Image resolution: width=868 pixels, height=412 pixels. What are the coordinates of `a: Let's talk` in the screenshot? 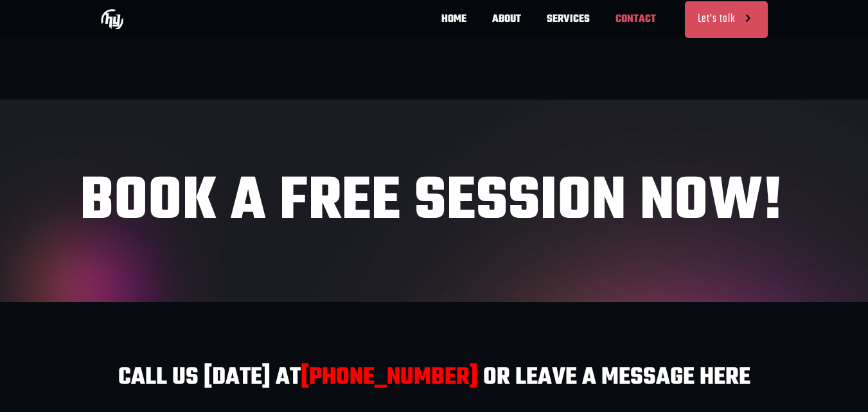 It's located at (726, 19).